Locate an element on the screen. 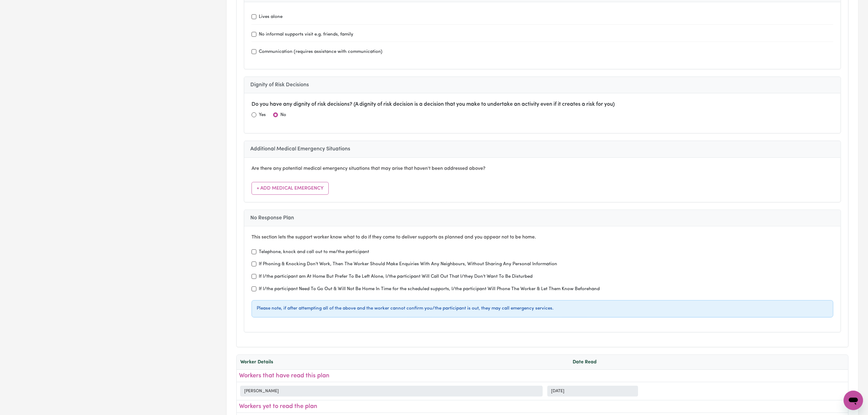  h4: No Response Plan is located at coordinates (542, 218).